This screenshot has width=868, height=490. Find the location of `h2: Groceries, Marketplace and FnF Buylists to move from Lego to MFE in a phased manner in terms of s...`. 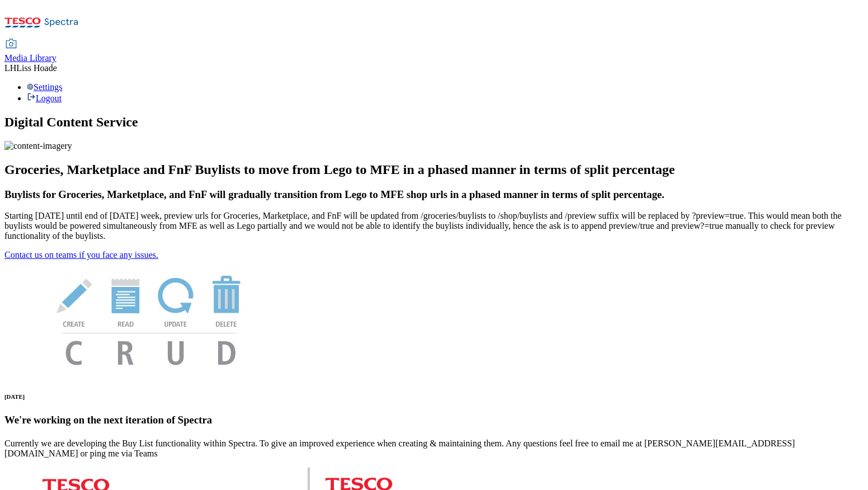

h2: Groceries, Marketplace and FnF Buylists to move from Lego to MFE in a phased manner in terms of s... is located at coordinates (434, 169).